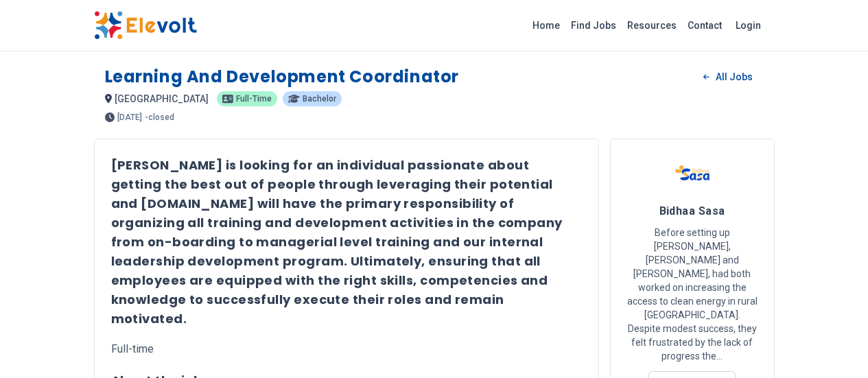 This screenshot has width=868, height=378. Describe the element at coordinates (347, 349) in the screenshot. I see `p: Full-time` at that location.